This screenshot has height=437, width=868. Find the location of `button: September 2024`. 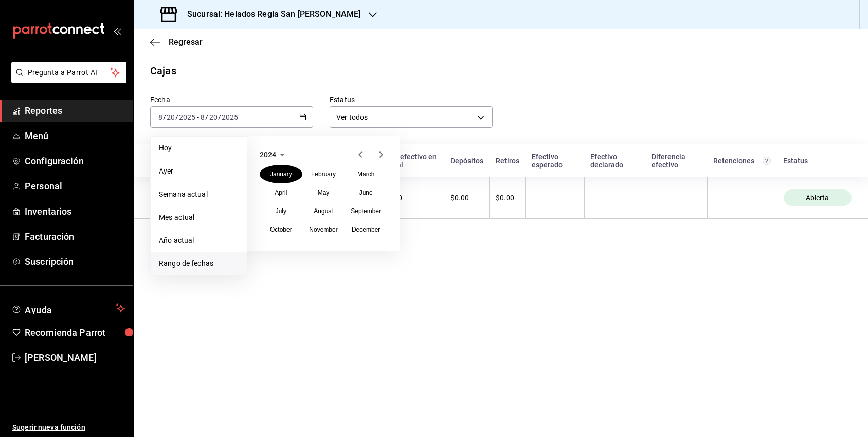

button: September 2024 is located at coordinates (366, 211).